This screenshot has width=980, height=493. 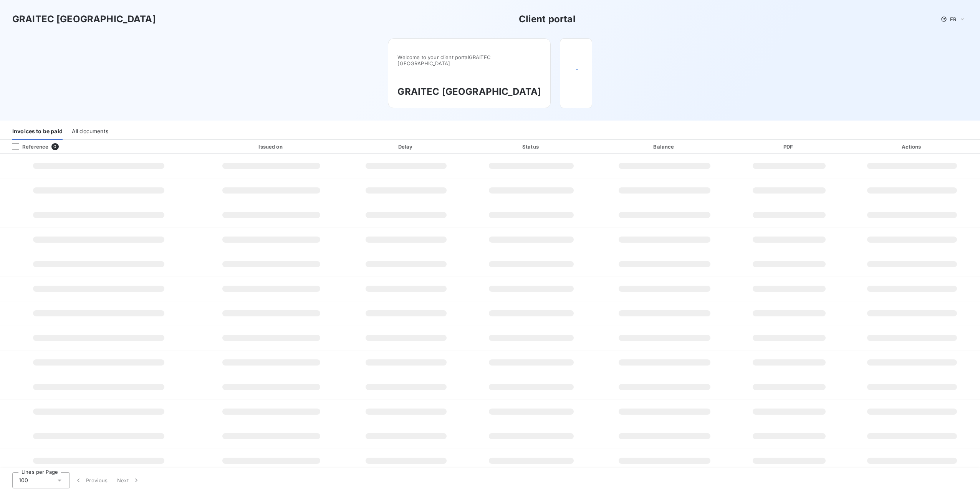 I want to click on button: Previous, so click(x=91, y=480).